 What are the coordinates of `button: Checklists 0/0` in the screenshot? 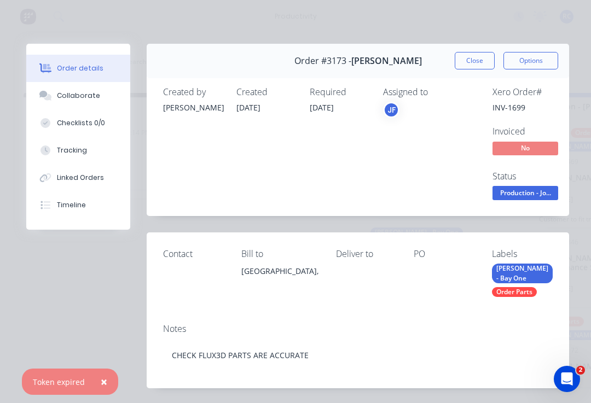 It's located at (78, 123).